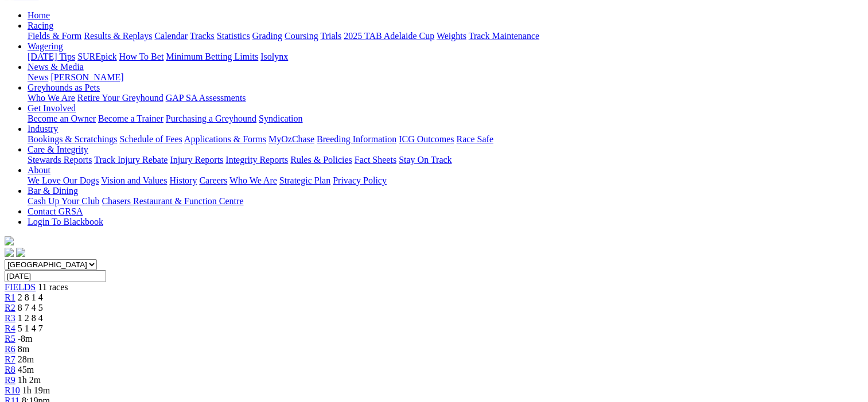 Image resolution: width=868 pixels, height=402 pixels. Describe the element at coordinates (54, 35) in the screenshot. I see `a: Fields & Form` at that location.